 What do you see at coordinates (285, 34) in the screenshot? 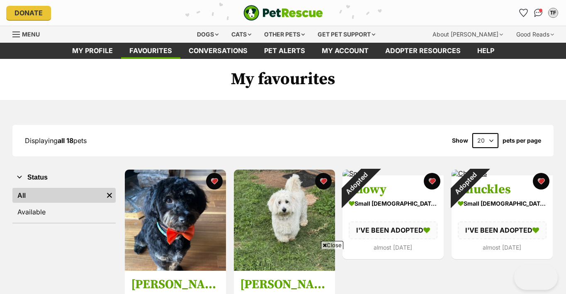
I see `div: Other pets` at bounding box center [285, 34].